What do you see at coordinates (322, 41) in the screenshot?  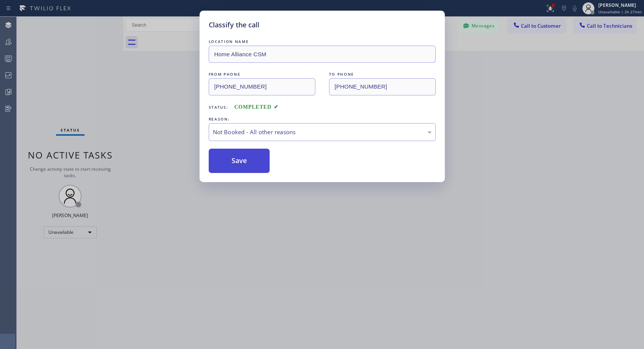 I see `div: LOCATION NAME` at bounding box center [322, 41].